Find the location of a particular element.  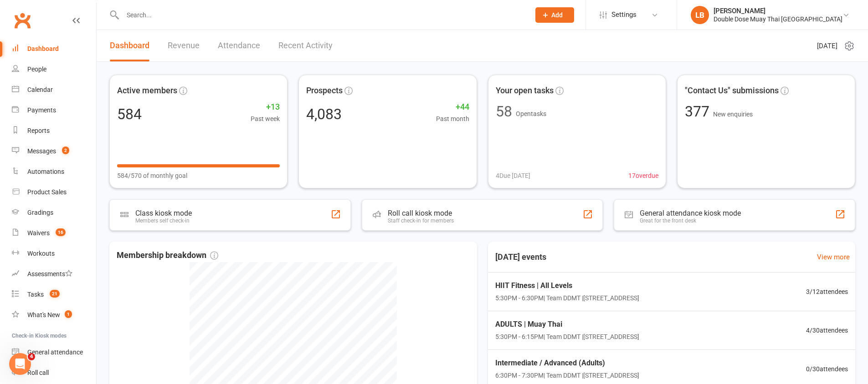

a: Tasks 21 is located at coordinates (54, 295).